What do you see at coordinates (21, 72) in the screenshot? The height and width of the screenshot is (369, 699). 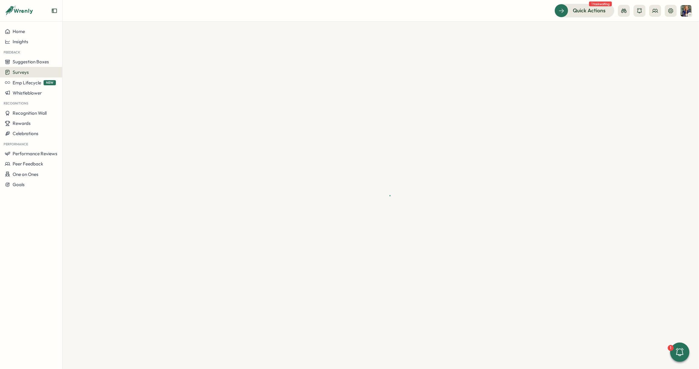 I see `span: Surveys` at bounding box center [21, 72].